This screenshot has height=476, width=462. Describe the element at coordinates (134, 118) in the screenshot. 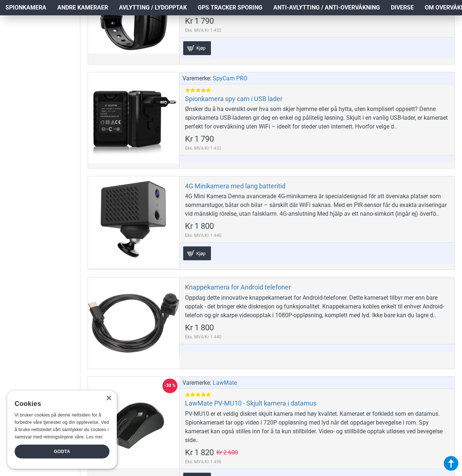

I see `a: Spionkamera spy cam i USB lader Spionkamera spy cam i USB lader` at that location.